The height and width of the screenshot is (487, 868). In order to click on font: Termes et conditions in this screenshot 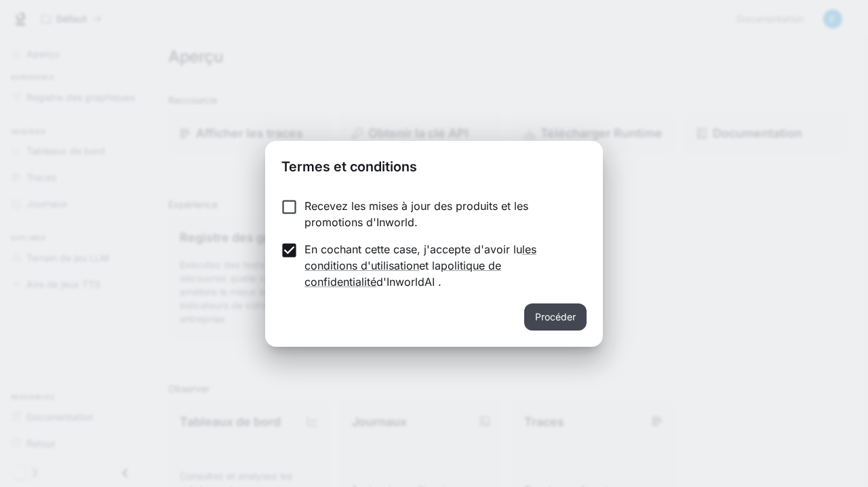, I will do `click(349, 167)`.